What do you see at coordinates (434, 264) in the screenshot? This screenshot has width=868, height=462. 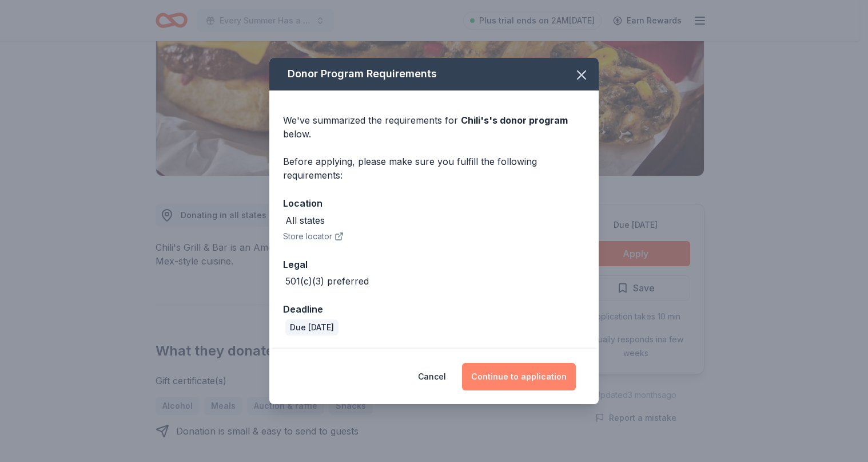 I see `div: Legal` at bounding box center [434, 264].